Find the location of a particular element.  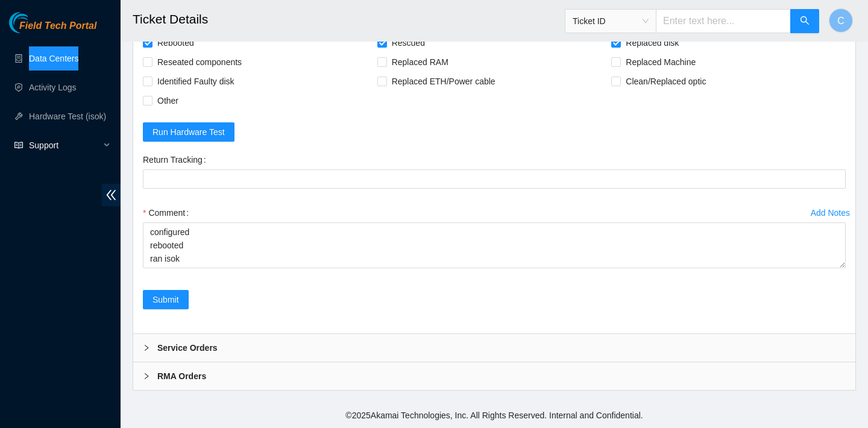

span: Other is located at coordinates (167, 101).